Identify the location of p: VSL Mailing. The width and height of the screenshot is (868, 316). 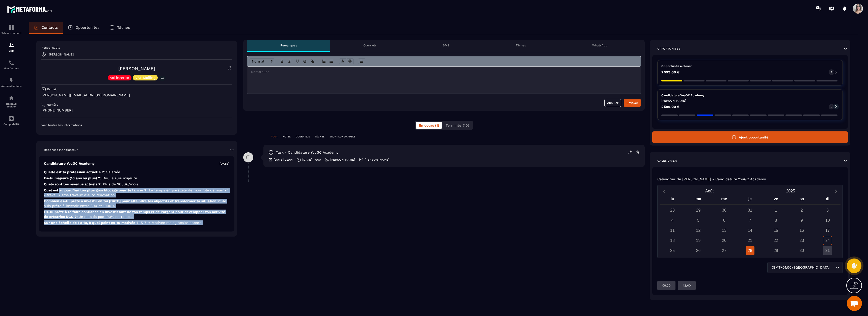
(145, 77).